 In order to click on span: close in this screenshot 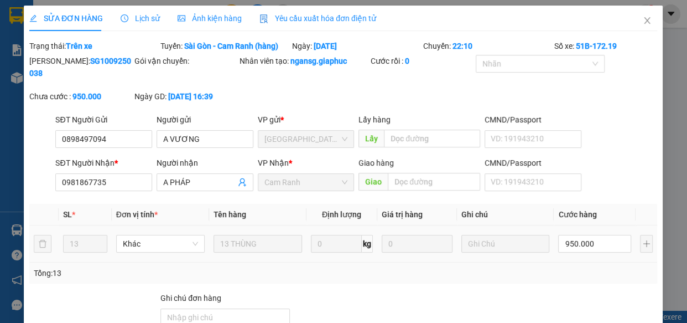, I will do `click(648, 20)`.